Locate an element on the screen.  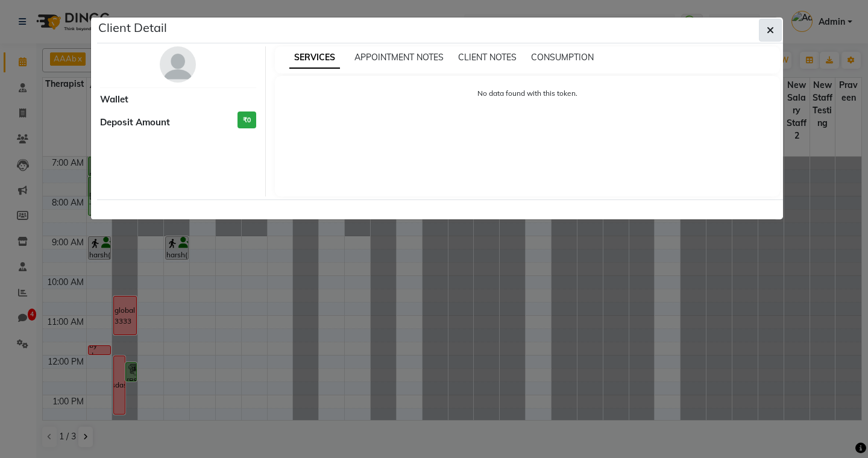
span: SERVICES is located at coordinates (315, 58).